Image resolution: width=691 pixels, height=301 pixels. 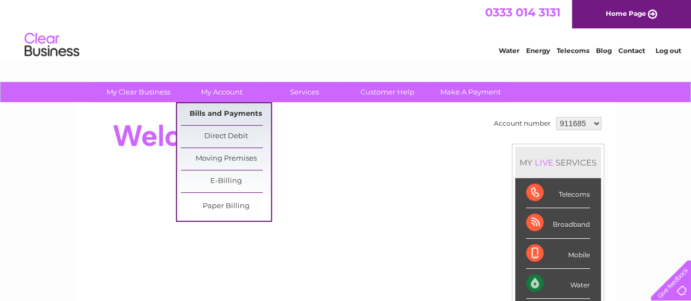 I want to click on a: 0333 014 3131, so click(x=523, y=12).